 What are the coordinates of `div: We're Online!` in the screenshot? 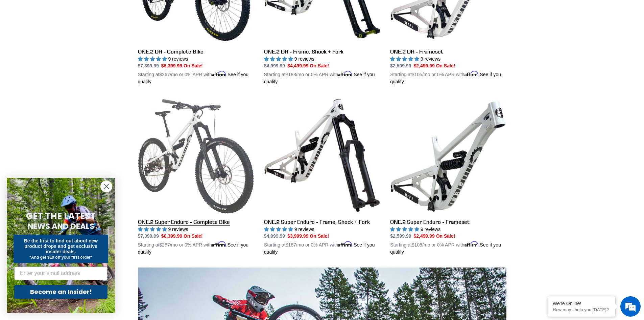 It's located at (581, 303).